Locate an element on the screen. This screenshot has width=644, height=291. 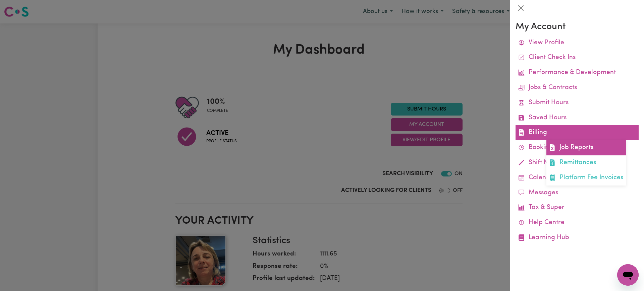
a: Platform Fee Invoices is located at coordinates (586, 178).